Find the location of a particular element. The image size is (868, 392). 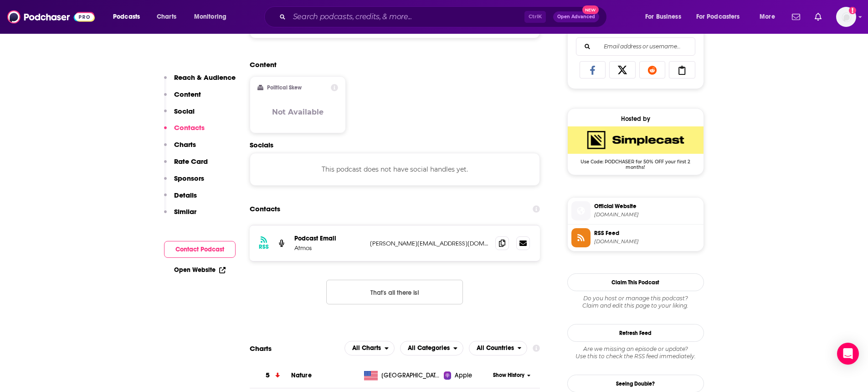

p: Reach & Audience is located at coordinates (205, 77).